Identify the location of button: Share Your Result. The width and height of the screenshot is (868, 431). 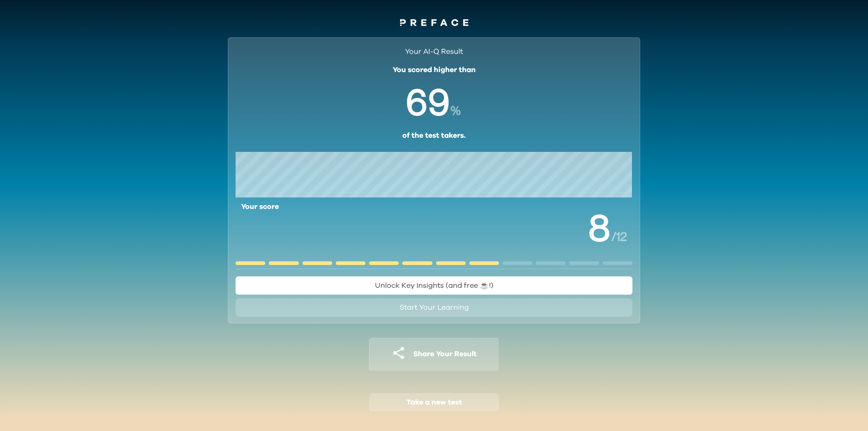
(434, 354).